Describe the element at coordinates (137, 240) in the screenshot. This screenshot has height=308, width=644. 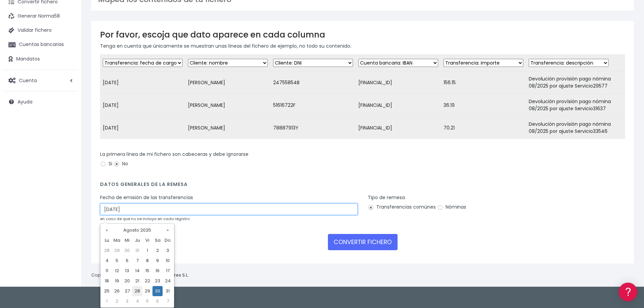
I see `th: Ju` at that location.